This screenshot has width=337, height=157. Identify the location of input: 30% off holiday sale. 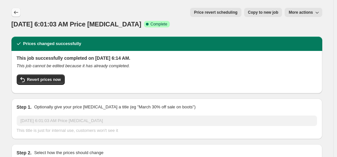
(167, 121).